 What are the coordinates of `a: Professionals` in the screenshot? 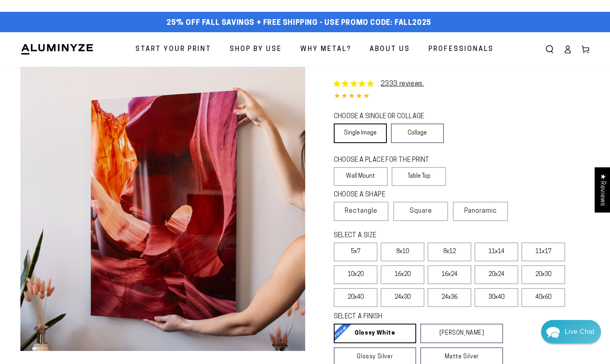 It's located at (461, 49).